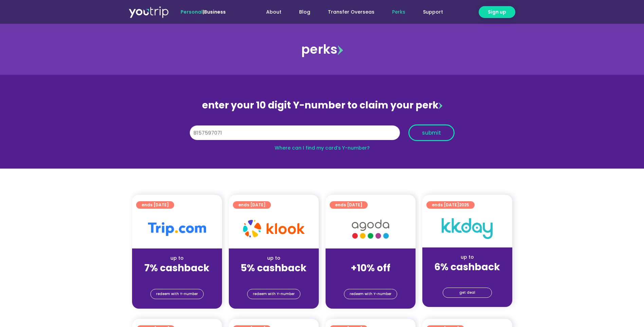 The image size is (644, 327). What do you see at coordinates (191, 12) in the screenshot?
I see `span: Personal` at bounding box center [191, 12].